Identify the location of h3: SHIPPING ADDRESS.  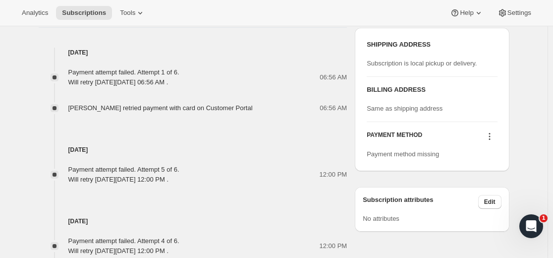
(431, 45).